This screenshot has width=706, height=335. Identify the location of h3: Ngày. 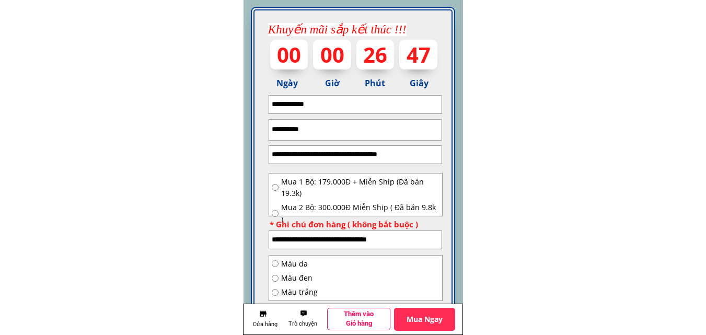
(289, 84).